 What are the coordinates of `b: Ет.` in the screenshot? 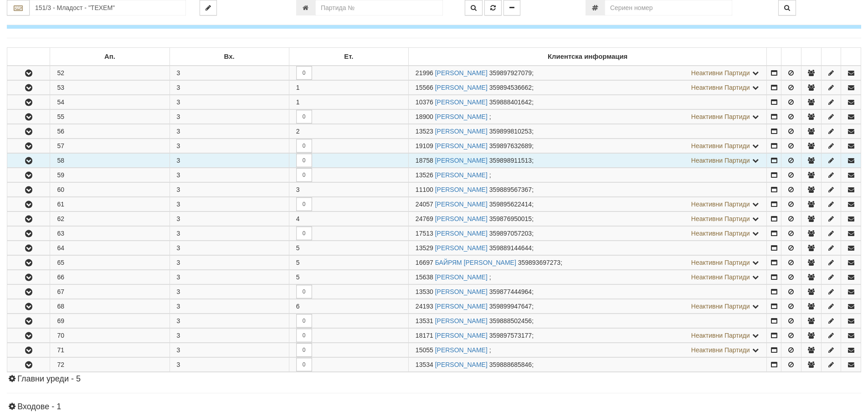 It's located at (349, 57).